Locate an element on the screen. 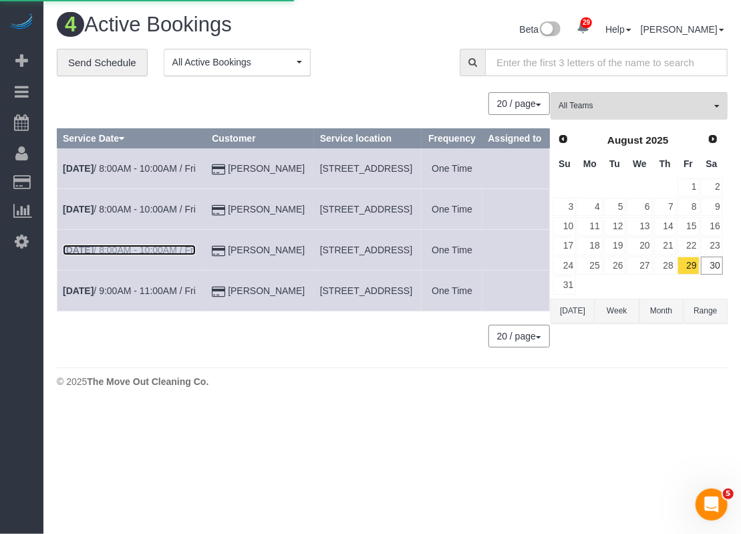 The height and width of the screenshot is (534, 741). a: 11 is located at coordinates (590, 226).